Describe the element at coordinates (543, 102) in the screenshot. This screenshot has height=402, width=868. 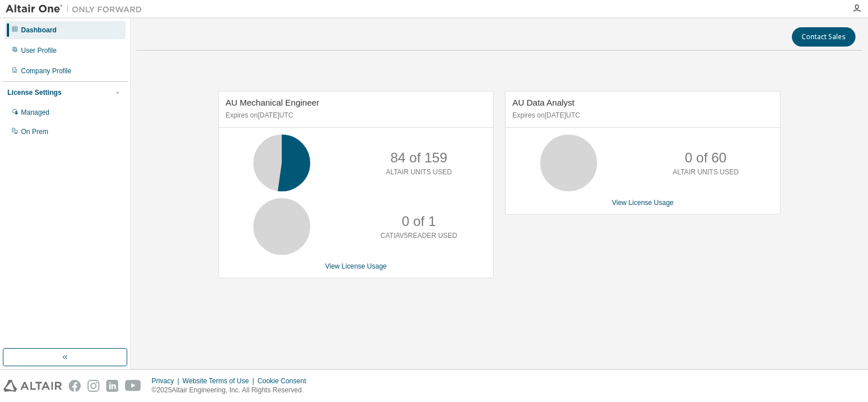
I see `span: AU Data Analyst` at that location.